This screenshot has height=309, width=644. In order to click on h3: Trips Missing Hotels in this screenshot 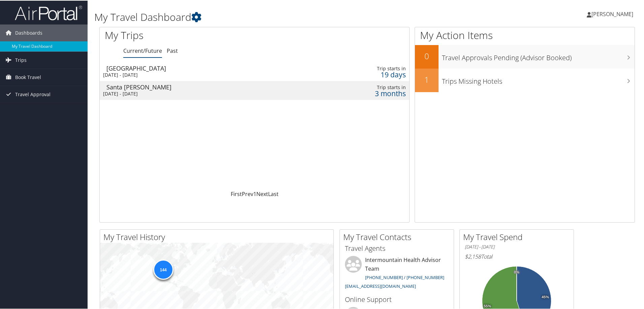, I will do `click(538, 79)`.